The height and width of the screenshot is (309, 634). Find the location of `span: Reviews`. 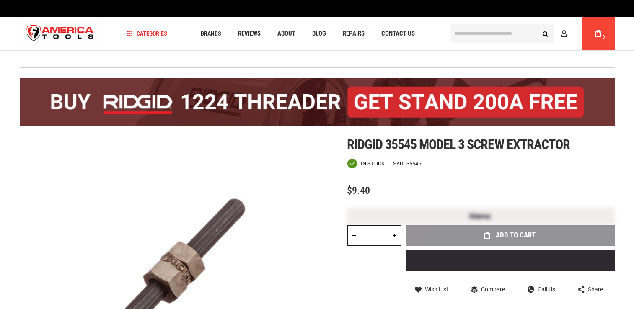

span: Reviews is located at coordinates (249, 34).